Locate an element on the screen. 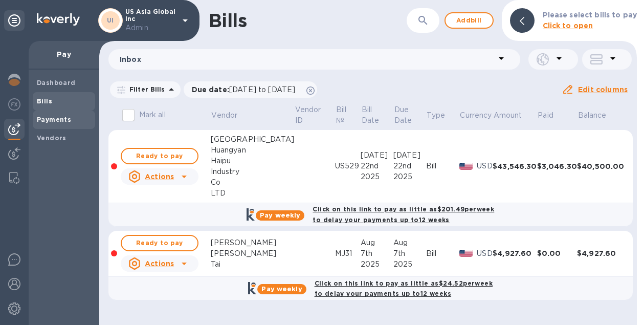 The width and height of the screenshot is (644, 325). b: Vendors is located at coordinates (51, 138).